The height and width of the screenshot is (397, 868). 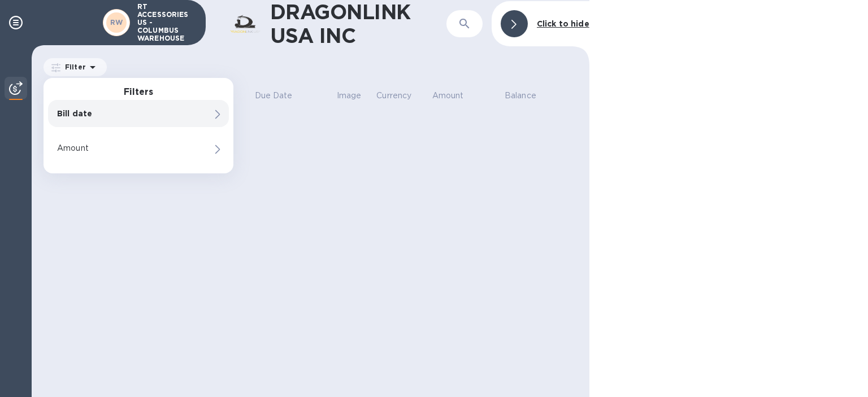 I want to click on span: Image, so click(x=349, y=95).